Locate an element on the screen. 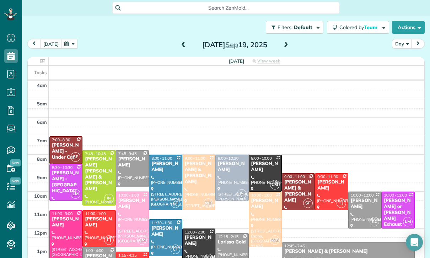 Image resolution: width=430 pixels, height=258 pixels. a: Filters: Default is located at coordinates (293, 27).